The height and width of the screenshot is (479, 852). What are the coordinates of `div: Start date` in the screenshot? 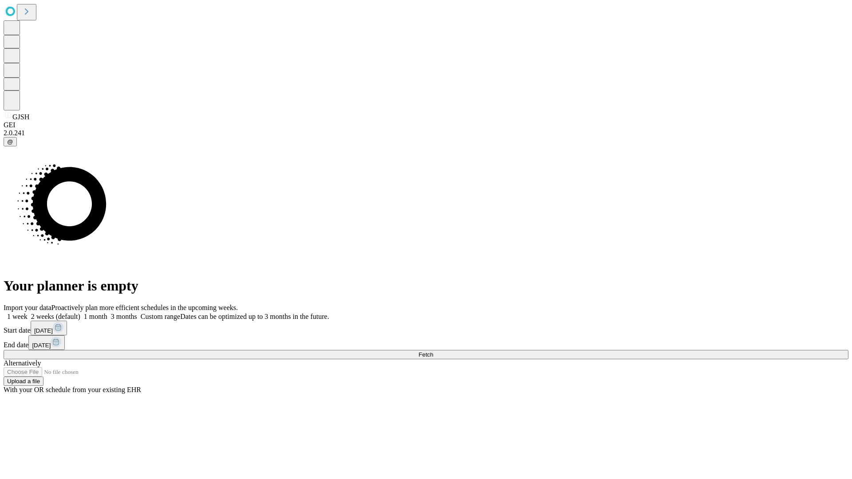 It's located at (426, 328).